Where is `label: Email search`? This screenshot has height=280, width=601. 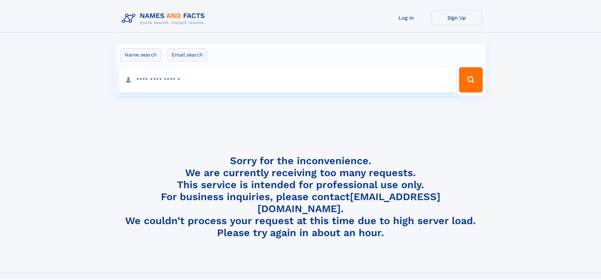
label: Email search is located at coordinates (187, 55).